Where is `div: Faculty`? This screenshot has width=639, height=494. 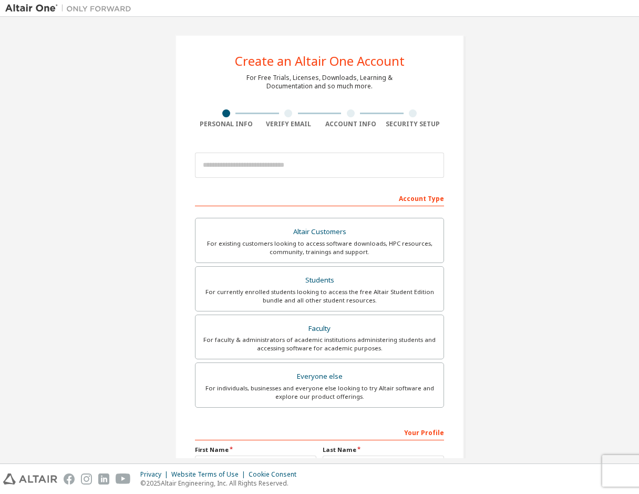 div: Faculty is located at coordinates (320, 329).